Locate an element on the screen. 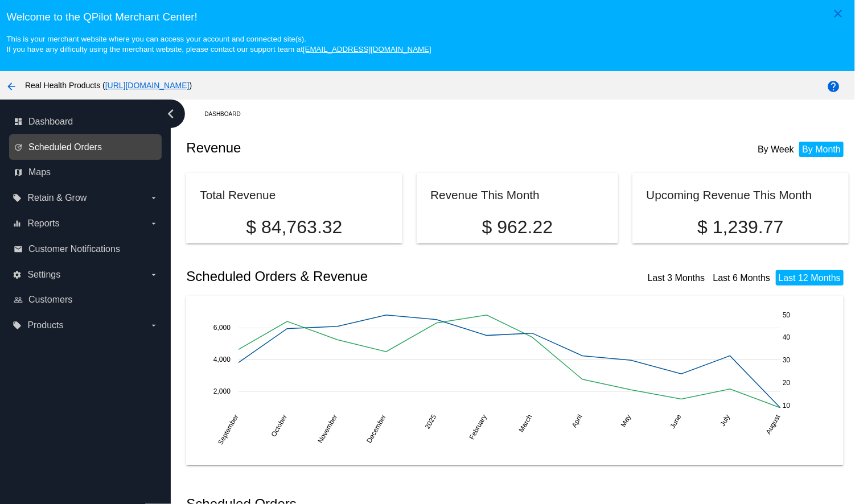 The height and width of the screenshot is (504, 855). a: Dashboard is located at coordinates (227, 114).